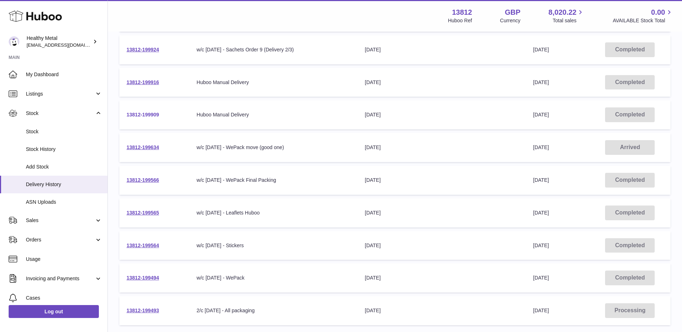  Describe the element at coordinates (143, 50) in the screenshot. I see `a: 13812-199924` at that location.